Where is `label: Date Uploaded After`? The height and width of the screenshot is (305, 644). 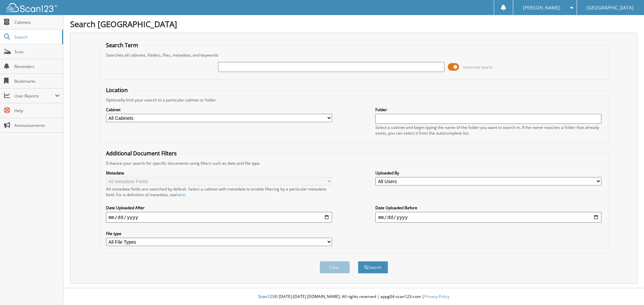 label: Date Uploaded After is located at coordinates (219, 208).